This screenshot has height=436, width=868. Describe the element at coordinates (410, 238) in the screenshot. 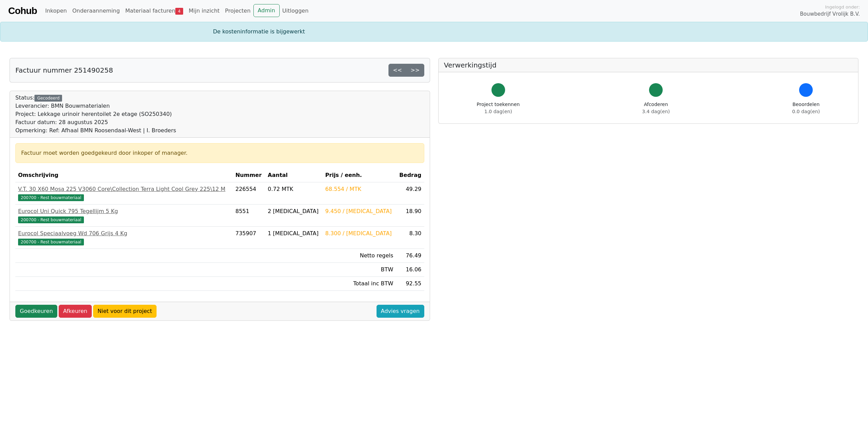

I see `td: 8.30` at that location.